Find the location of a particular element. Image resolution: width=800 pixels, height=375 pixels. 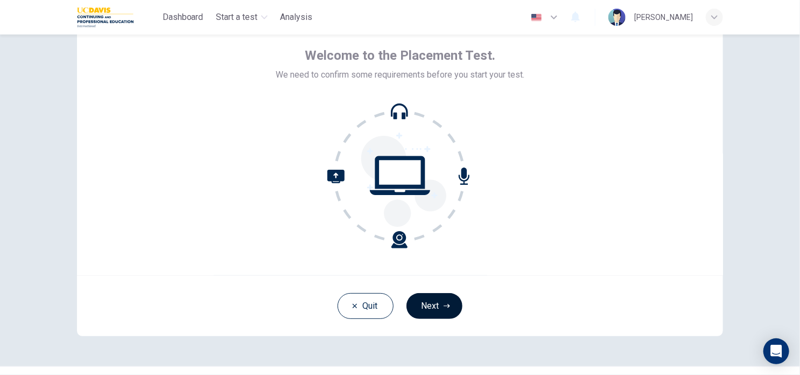

span: Analysis is located at coordinates (297, 17).